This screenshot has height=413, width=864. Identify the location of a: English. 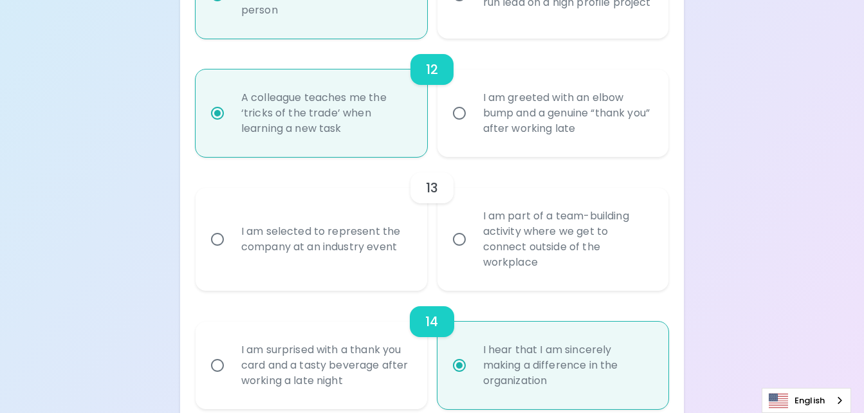
(806, 400).